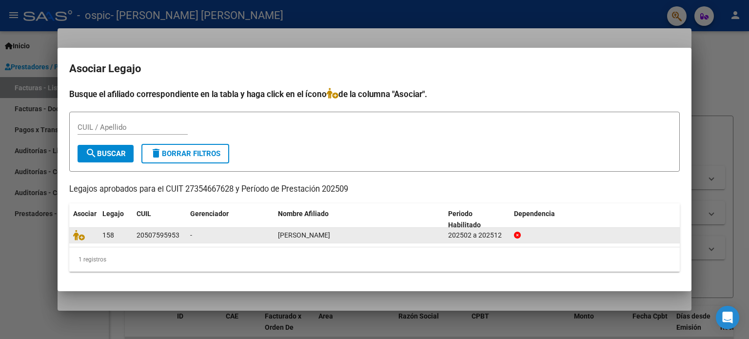 This screenshot has width=749, height=339. I want to click on span: GIRALDI MATIAS JESUS, so click(304, 235).